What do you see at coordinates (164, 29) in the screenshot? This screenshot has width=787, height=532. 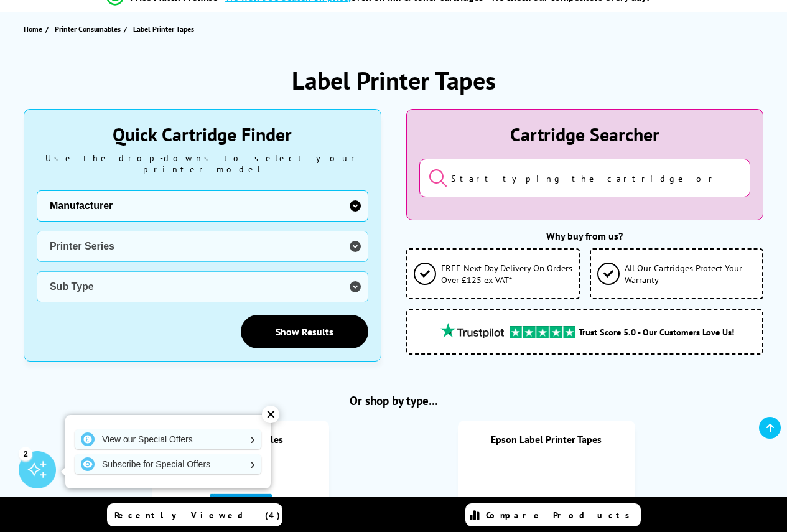 I see `span: Label Printer Tapes` at bounding box center [164, 29].